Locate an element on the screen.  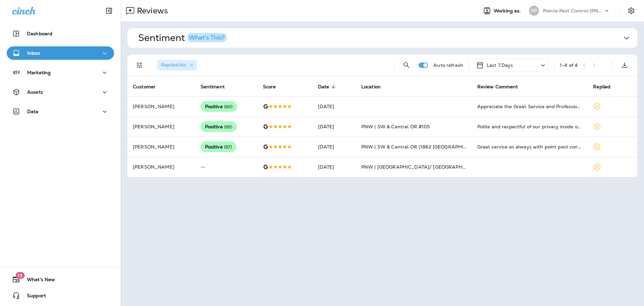
div: PP is located at coordinates (534, 11).